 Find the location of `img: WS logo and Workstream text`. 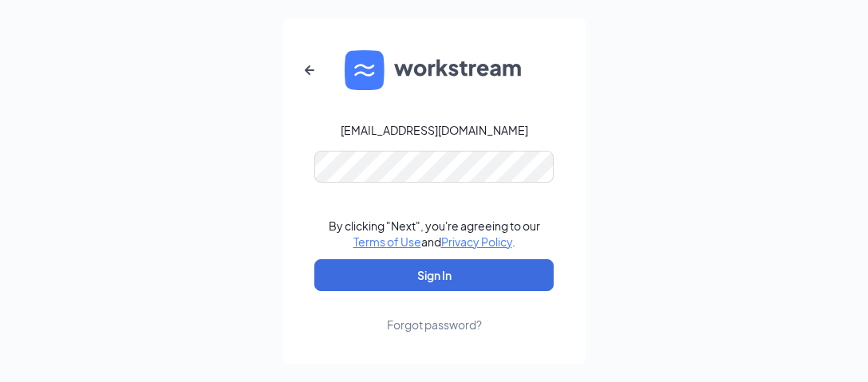

img: WS logo and Workstream text is located at coordinates (434, 70).